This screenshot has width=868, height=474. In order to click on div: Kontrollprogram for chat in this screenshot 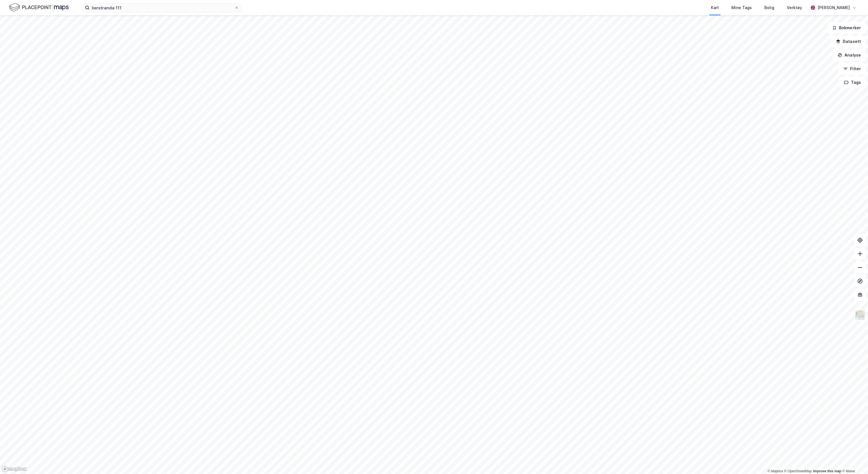, I will do `click(853, 460)`.